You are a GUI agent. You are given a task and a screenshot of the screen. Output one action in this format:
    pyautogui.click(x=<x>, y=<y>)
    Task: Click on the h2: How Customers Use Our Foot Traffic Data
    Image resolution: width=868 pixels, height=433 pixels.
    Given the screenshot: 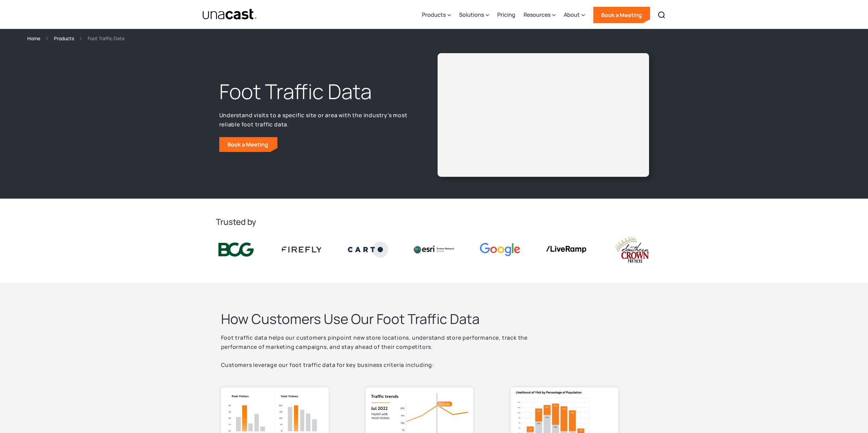 What is the action you would take?
    pyautogui.click(x=391, y=319)
    